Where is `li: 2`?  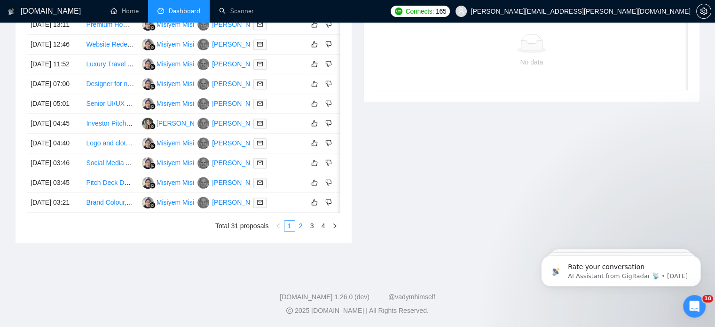 li: 2 is located at coordinates (301, 226).